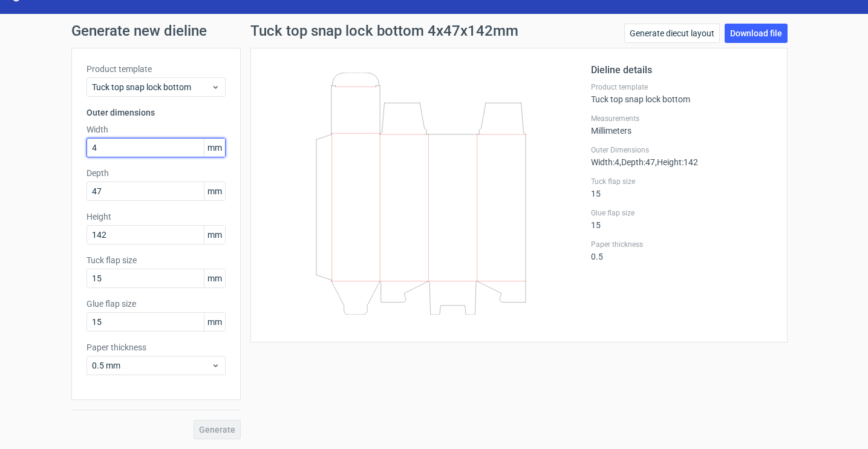 The height and width of the screenshot is (449, 868). I want to click on span: Width : 4, so click(605, 162).